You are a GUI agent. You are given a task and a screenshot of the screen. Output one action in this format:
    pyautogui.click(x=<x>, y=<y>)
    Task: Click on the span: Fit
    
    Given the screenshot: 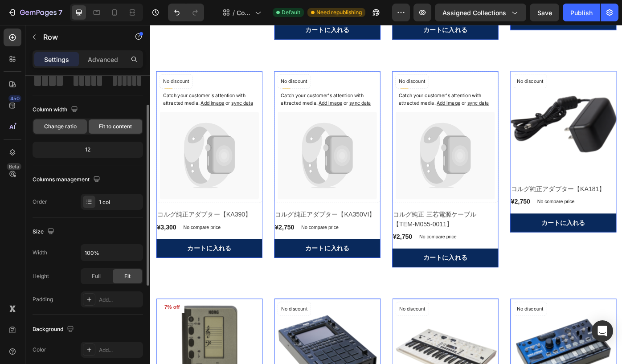 What is the action you would take?
    pyautogui.click(x=128, y=276)
    